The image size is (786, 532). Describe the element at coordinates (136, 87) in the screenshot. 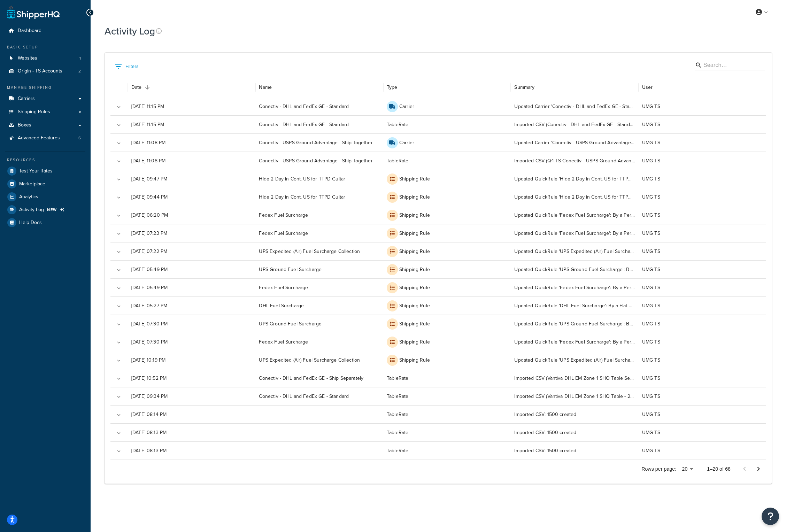

I see `div: Date` at that location.